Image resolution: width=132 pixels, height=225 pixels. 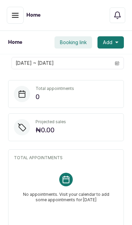 What do you see at coordinates (108, 42) in the screenshot?
I see `span: Add` at bounding box center [108, 42].